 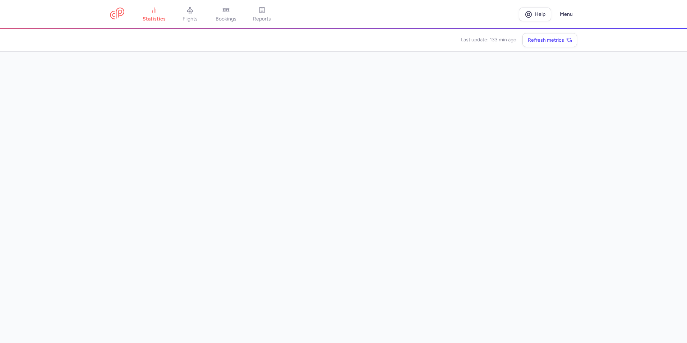 I want to click on span: statistics, so click(x=154, y=19).